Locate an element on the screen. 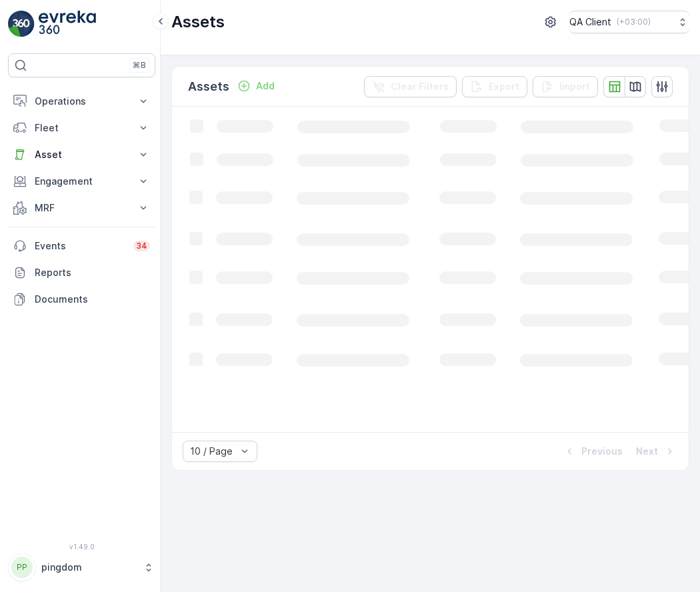 The height and width of the screenshot is (592, 700). p: Import is located at coordinates (574, 87).